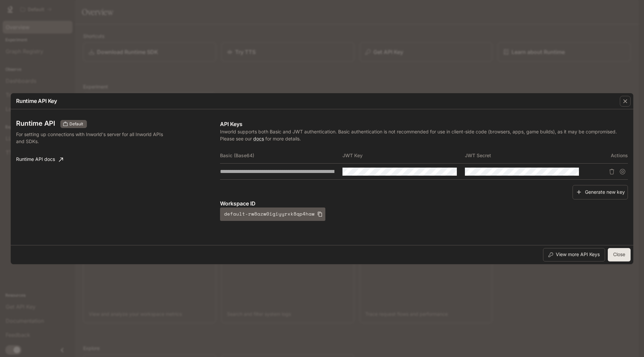  What do you see at coordinates (601, 192) in the screenshot?
I see `button: Generate new key` at bounding box center [601, 192].